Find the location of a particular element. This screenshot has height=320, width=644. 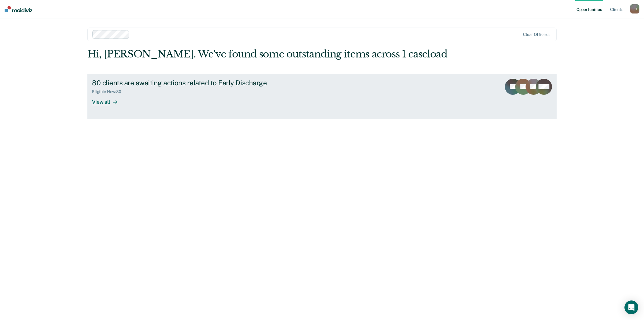

div: View all is located at coordinates (108, 99).